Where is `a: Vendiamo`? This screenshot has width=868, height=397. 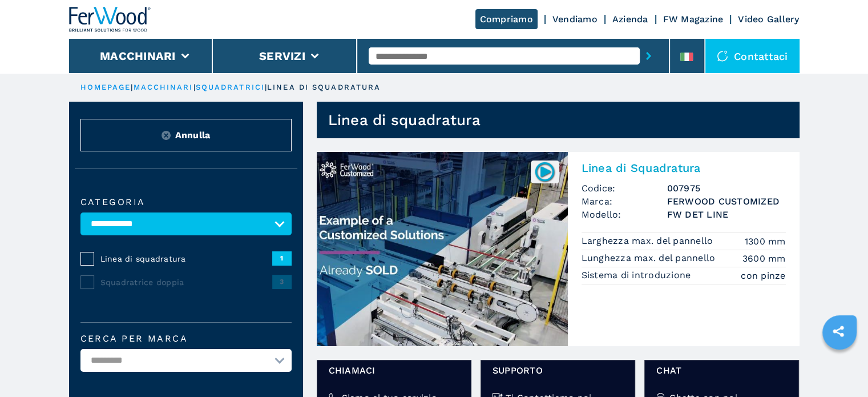 a: Vendiamo is located at coordinates (575, 19).